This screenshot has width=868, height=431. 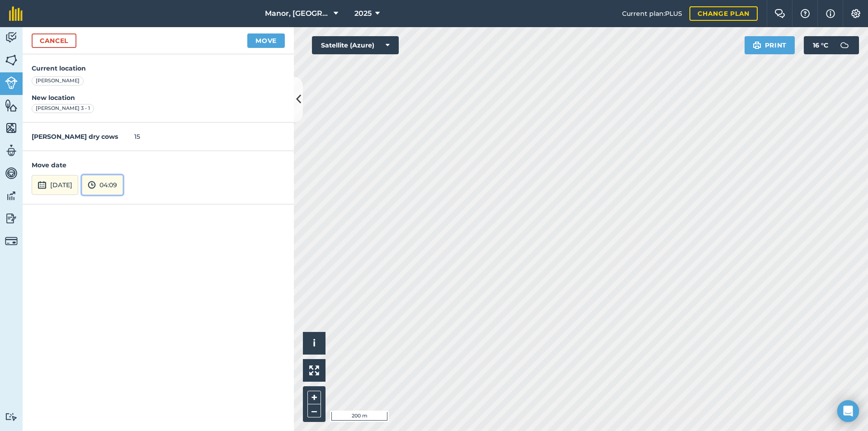 What do you see at coordinates (158, 98) in the screenshot?
I see `h4: New location` at bounding box center [158, 98].